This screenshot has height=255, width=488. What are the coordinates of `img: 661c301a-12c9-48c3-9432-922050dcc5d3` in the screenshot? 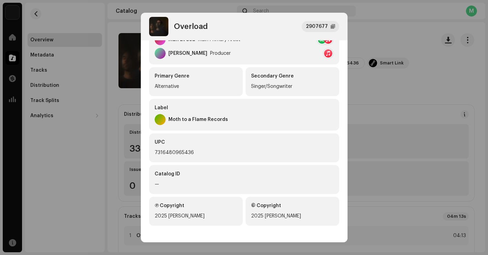 It's located at (159, 27).